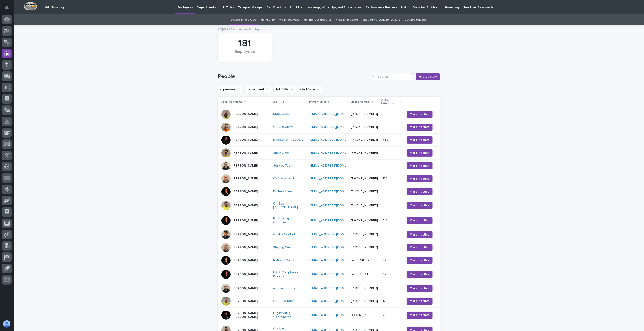 This screenshot has width=644, height=331. Describe the element at coordinates (30, 6) in the screenshot. I see `img: Workspace Logo` at that location.